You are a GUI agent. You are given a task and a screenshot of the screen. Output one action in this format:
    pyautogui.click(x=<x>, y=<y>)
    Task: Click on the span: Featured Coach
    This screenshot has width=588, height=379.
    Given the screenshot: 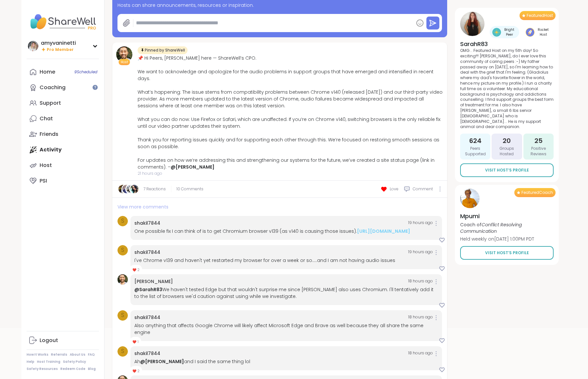 What is the action you would take?
    pyautogui.click(x=537, y=192)
    